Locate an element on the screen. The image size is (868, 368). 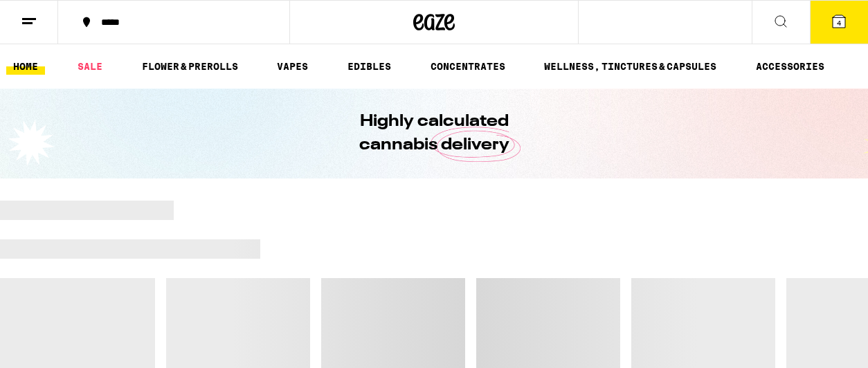
a: VAPES is located at coordinates (292, 67).